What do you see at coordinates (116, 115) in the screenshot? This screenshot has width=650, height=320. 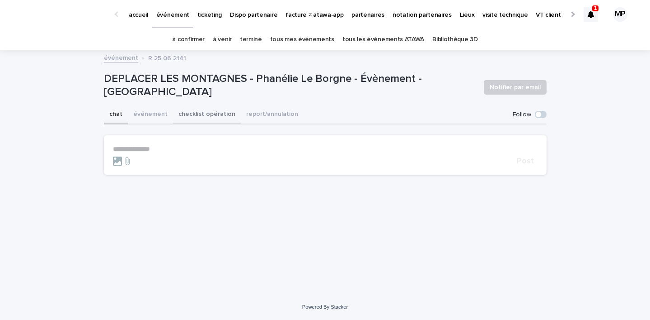 I see `button: chat` at bounding box center [116, 115].